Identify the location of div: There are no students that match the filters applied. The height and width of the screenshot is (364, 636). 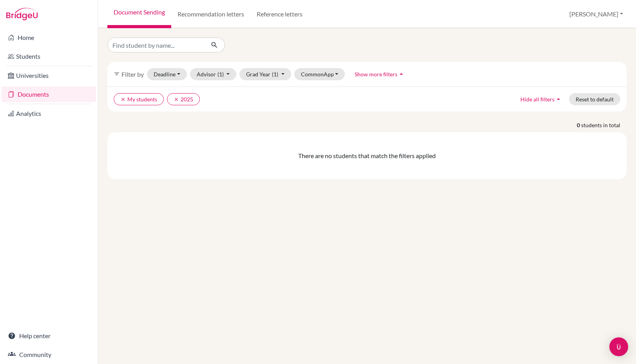
(367, 156).